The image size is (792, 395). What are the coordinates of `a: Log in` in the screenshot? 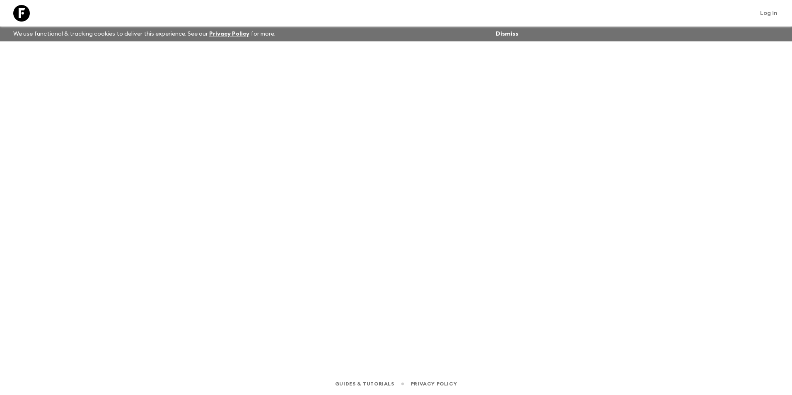 It's located at (769, 13).